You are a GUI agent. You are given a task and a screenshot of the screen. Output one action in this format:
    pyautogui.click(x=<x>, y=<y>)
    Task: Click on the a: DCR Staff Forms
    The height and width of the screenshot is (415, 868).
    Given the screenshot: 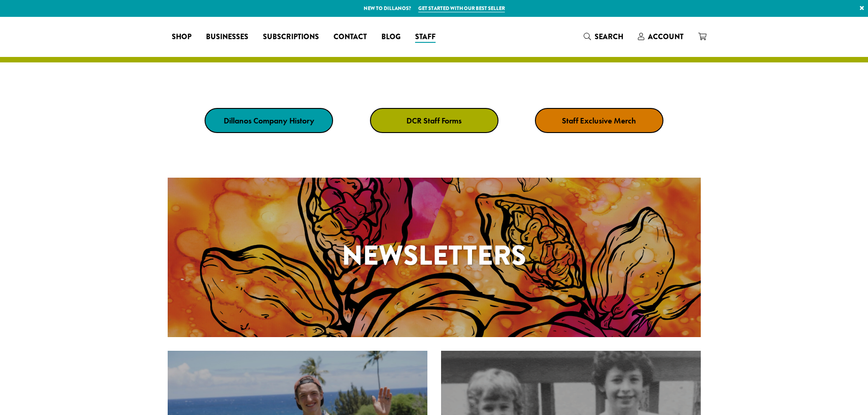 What is the action you would take?
    pyautogui.click(x=435, y=120)
    